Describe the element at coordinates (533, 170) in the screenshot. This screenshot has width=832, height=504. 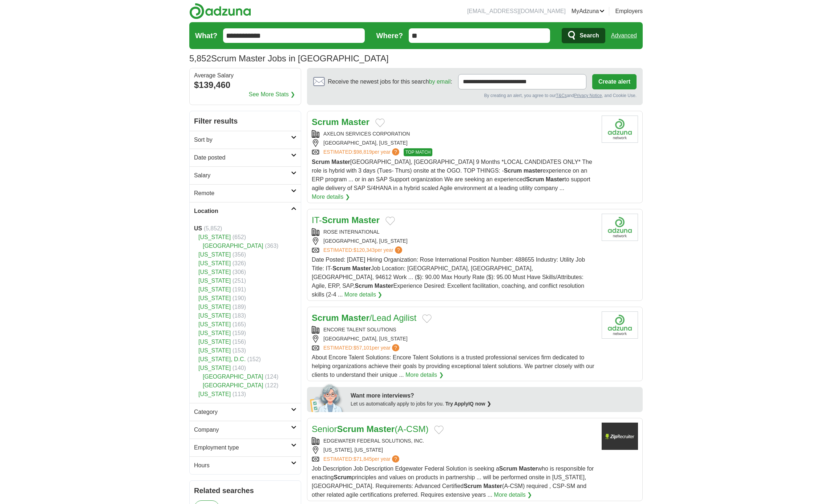
I see `strong: master` at that location.